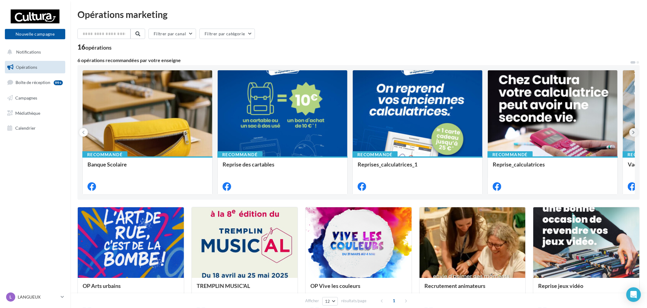 The height and width of the screenshot is (308, 647). Describe the element at coordinates (35, 98) in the screenshot. I see `a: Campagnes` at that location.